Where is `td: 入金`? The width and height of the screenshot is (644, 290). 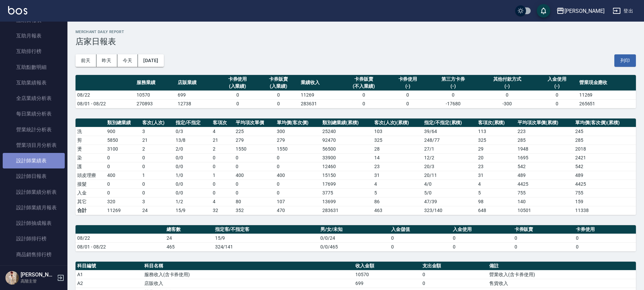
td: 入金 is located at coordinates (90, 193).